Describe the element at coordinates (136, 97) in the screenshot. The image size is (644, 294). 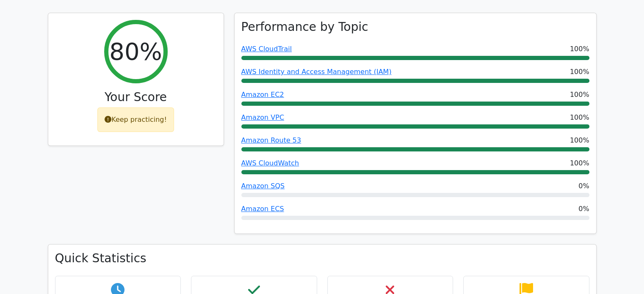
I see `h3: Your Score` at that location.